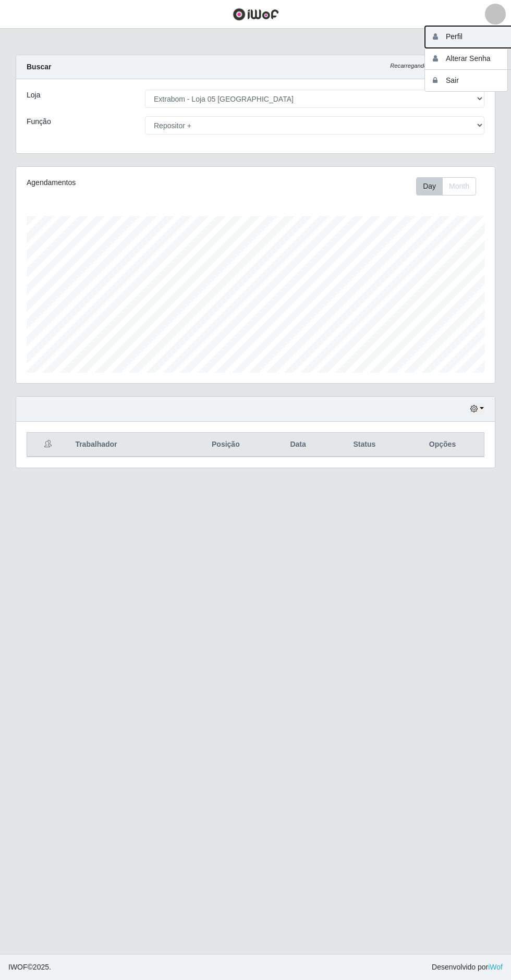 The image size is (511, 980). What do you see at coordinates (442, 445) in the screenshot?
I see `th: Opções` at bounding box center [442, 445].